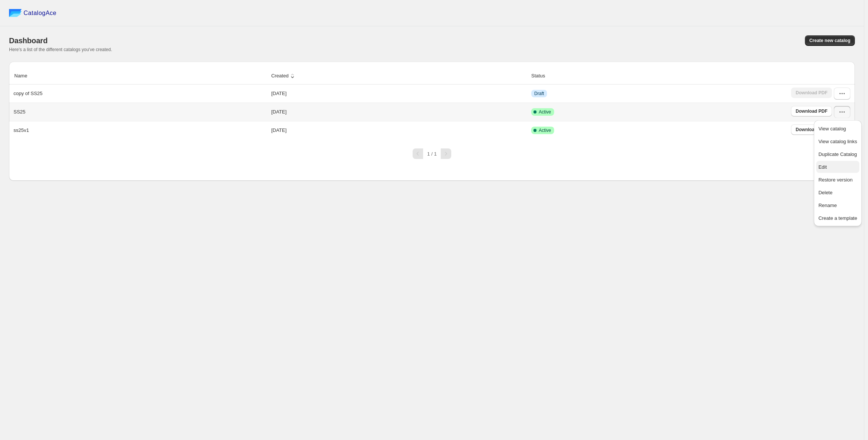 The image size is (868, 440). Describe the element at coordinates (827, 205) in the screenshot. I see `span: Rename` at that location.